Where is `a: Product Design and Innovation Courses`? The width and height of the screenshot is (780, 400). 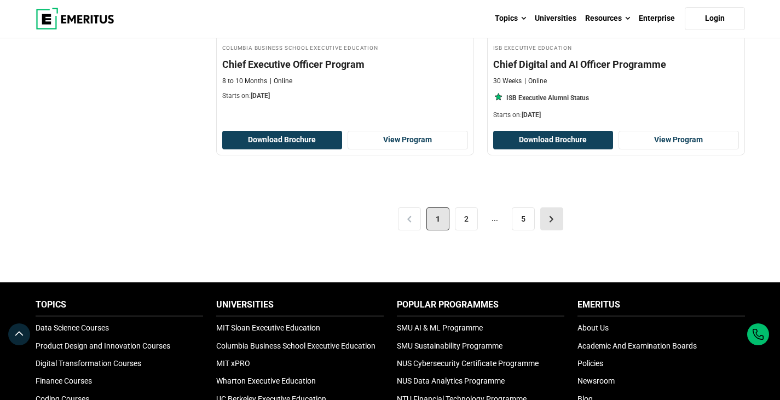 a: Product Design and Innovation Courses is located at coordinates (103, 346).